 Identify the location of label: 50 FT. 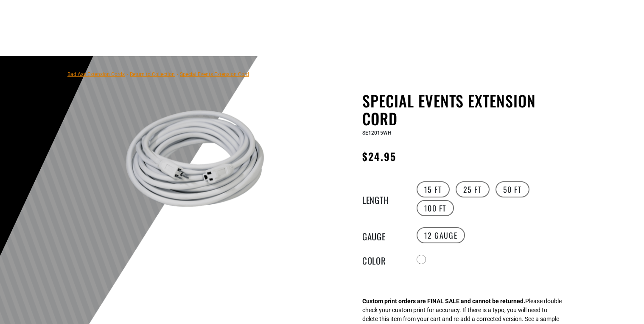
(513, 189).